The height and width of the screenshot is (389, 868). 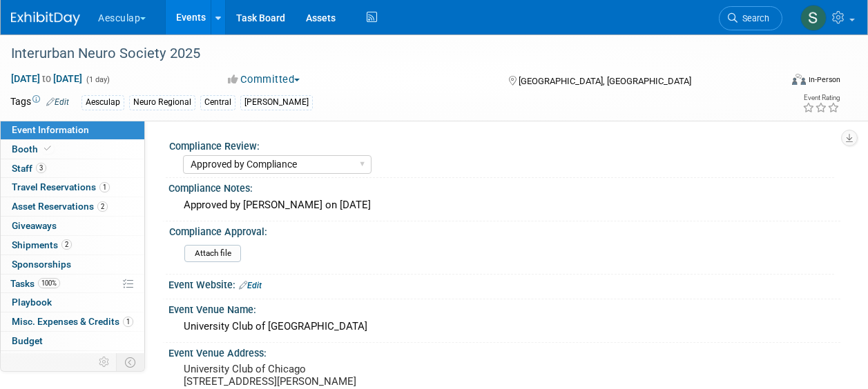 I want to click on td: Toggle Event Tabs, so click(x=130, y=362).